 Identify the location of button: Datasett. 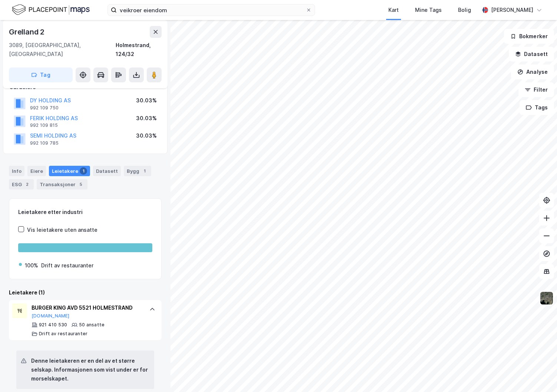
(531, 54).